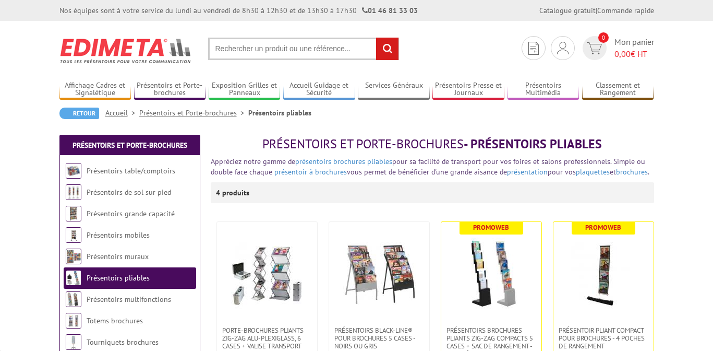 The height and width of the screenshot is (351, 713). What do you see at coordinates (129, 299) in the screenshot?
I see `a: Présentoirs multifonctions` at bounding box center [129, 299].